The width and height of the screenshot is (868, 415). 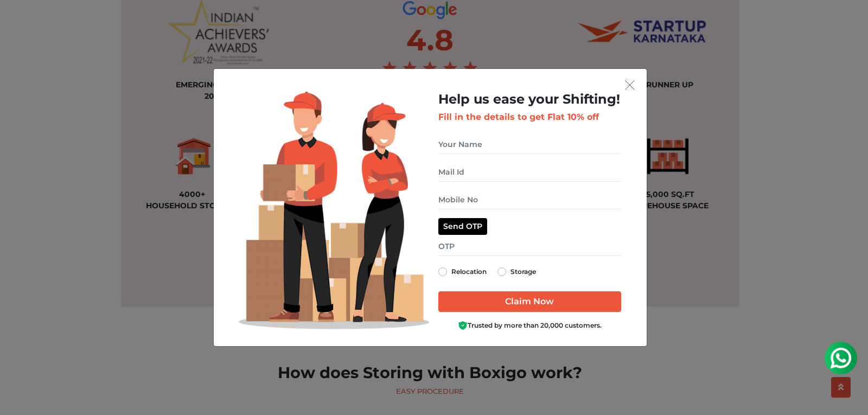 What do you see at coordinates (529, 116) in the screenshot?
I see `h3: Fill in the details to get Flat 10% off` at bounding box center [529, 116].